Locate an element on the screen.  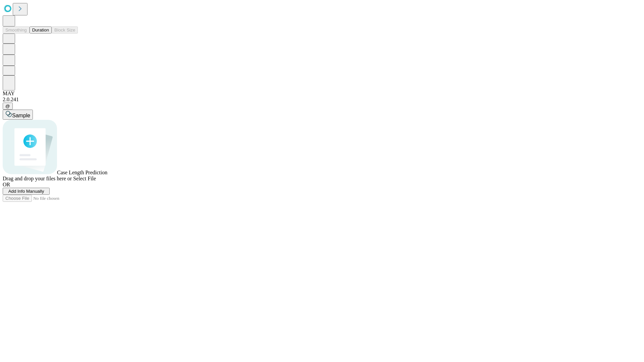
div: 2.0.241 is located at coordinates (322, 100).